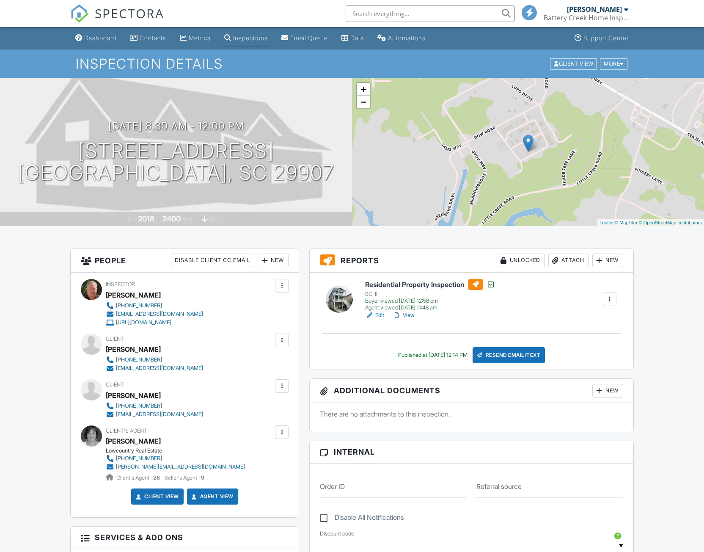  What do you see at coordinates (471, 452) in the screenshot?
I see `h3: Internal` at bounding box center [471, 452].